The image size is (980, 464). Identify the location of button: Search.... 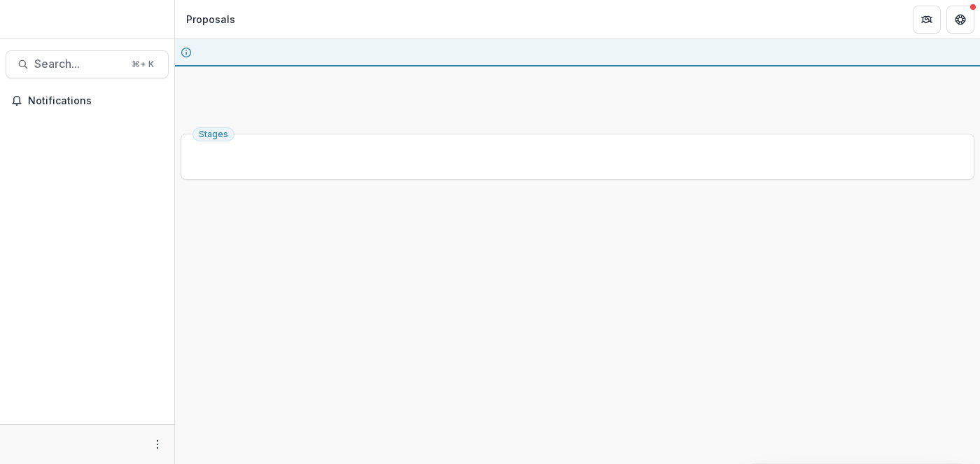
(87, 64).